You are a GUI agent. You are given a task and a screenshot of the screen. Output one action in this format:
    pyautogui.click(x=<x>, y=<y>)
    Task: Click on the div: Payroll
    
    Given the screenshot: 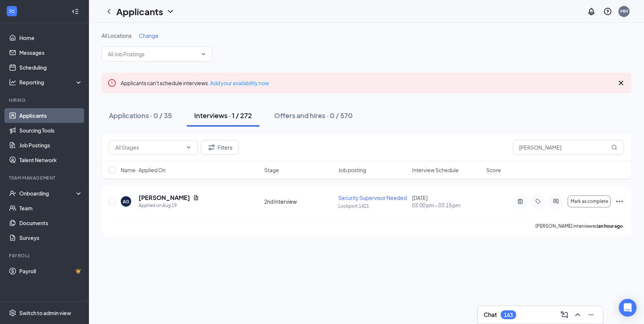 What is the action you would take?
    pyautogui.click(x=45, y=255)
    